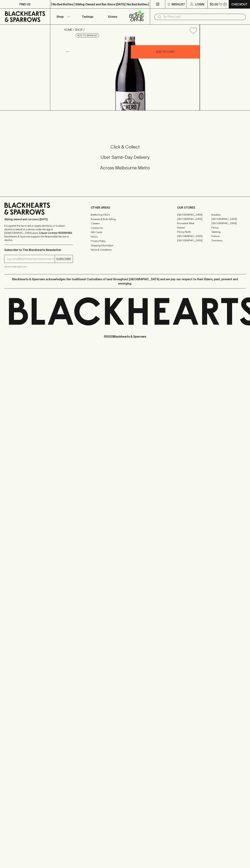 The height and width of the screenshot is (868, 250). Describe the element at coordinates (60, 17) in the screenshot. I see `p: Shop` at that location.